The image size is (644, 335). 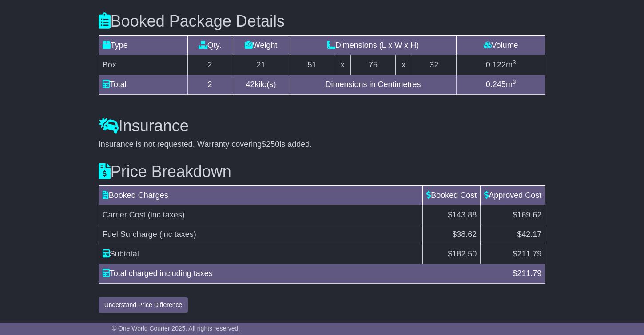 I want to click on td: Volume, so click(x=501, y=45).